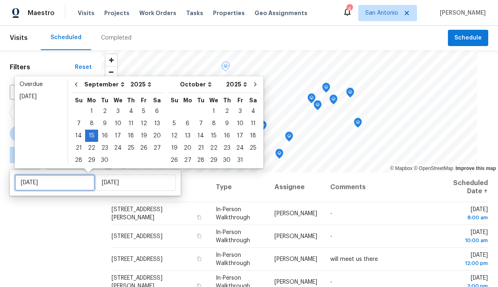  Describe the element at coordinates (253, 136) in the screenshot. I see `div: Sat Oct 18 2025` at that location.